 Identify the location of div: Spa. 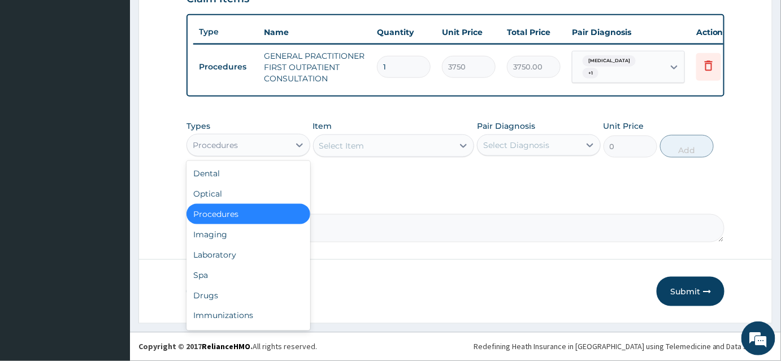
(248, 275).